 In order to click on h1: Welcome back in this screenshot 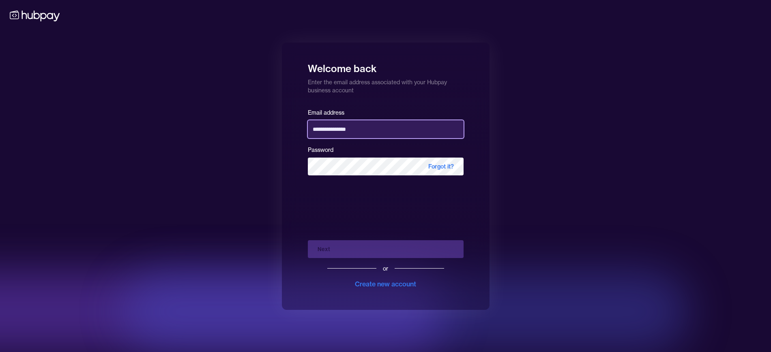, I will do `click(386, 66)`.